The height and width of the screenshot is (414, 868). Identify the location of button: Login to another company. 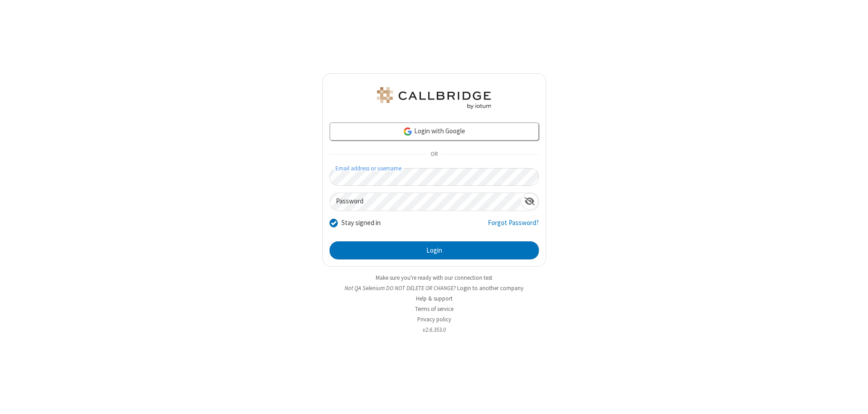
(491, 287).